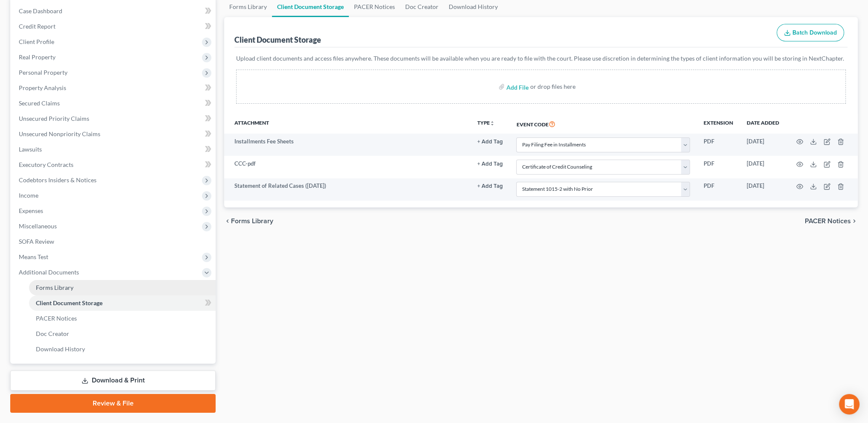 Image resolution: width=868 pixels, height=423 pixels. I want to click on a: PACER Notices, so click(122, 318).